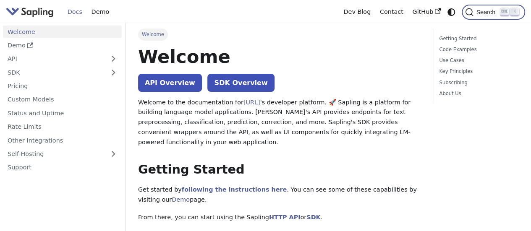  I want to click on span: Search, so click(487, 12).